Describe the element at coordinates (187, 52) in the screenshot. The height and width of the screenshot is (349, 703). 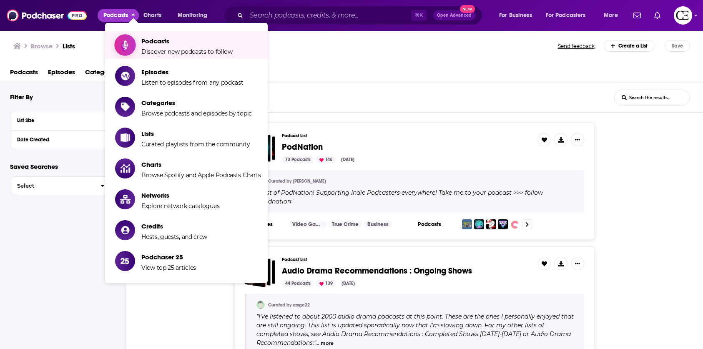
I see `span: Discover new podcasts to follow` at that location.